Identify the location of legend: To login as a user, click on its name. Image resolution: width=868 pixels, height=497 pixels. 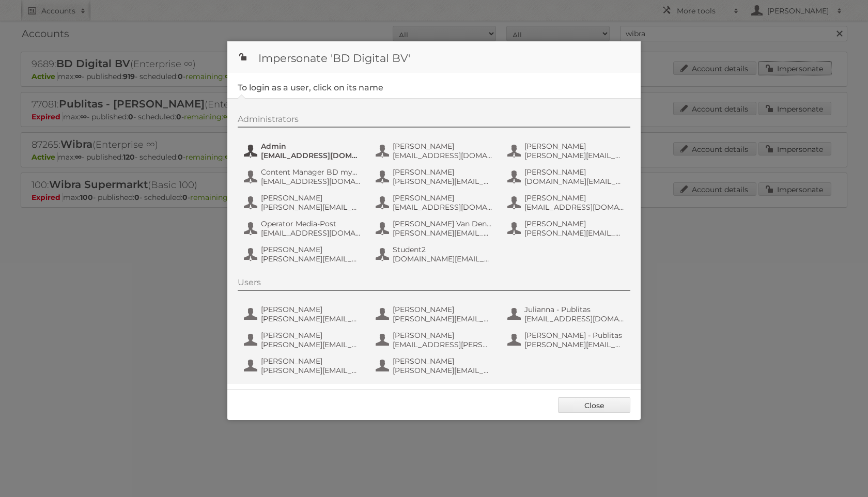
(311, 88).